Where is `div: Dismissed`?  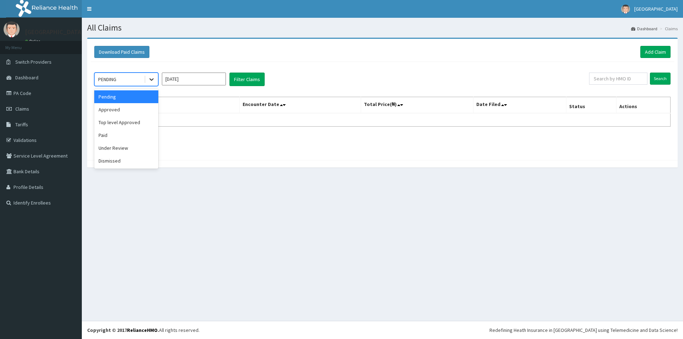
div: Dismissed is located at coordinates (126, 161).